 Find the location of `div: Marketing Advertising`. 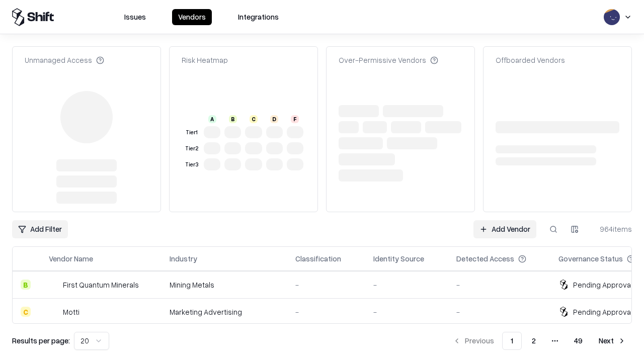

div: Marketing Advertising is located at coordinates (225, 312).